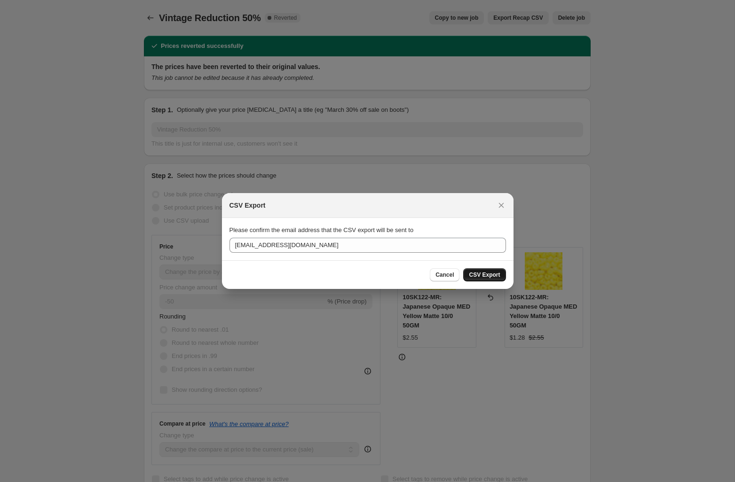 The image size is (735, 482). I want to click on h2: CSV Export, so click(247, 205).